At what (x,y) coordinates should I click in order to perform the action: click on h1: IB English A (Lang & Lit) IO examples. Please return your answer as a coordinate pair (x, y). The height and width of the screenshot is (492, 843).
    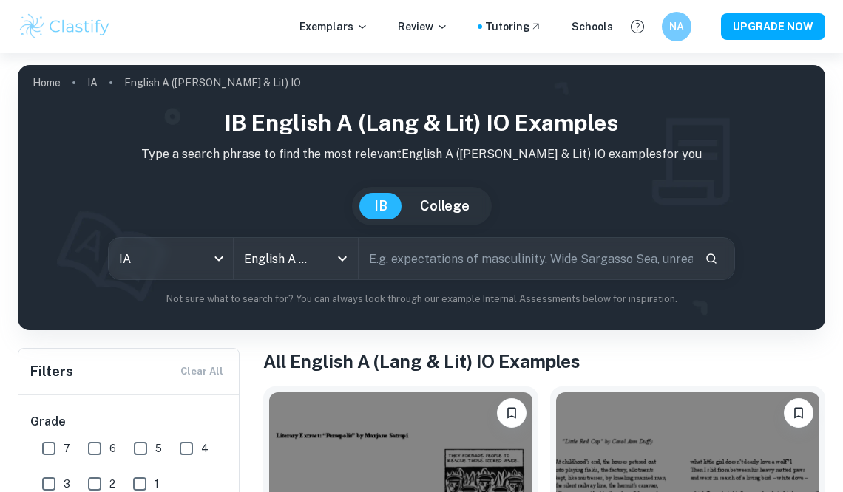
    Looking at the image, I should click on (422, 123).